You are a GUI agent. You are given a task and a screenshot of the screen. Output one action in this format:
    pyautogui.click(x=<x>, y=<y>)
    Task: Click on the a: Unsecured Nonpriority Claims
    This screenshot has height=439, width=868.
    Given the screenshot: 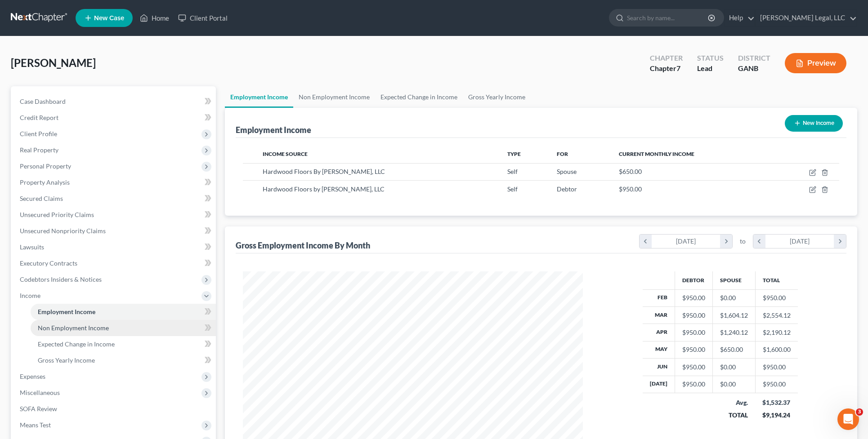 What is the action you would take?
    pyautogui.click(x=114, y=231)
    